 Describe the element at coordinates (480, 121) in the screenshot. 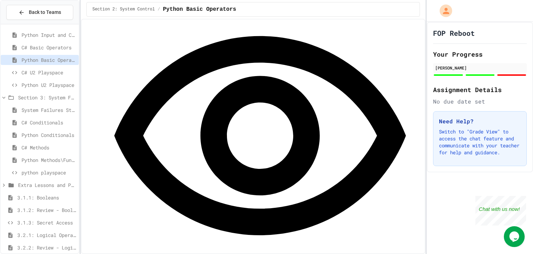

I see `h3: Need Help?` at that location.